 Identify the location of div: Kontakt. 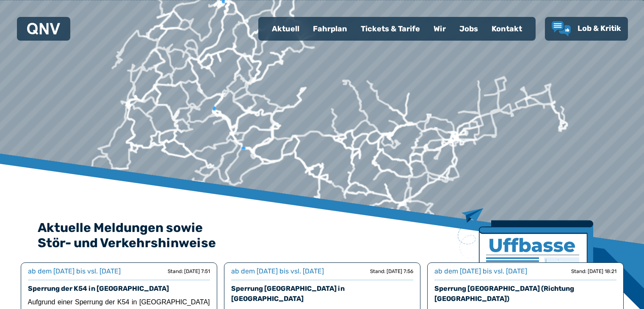
(507, 29).